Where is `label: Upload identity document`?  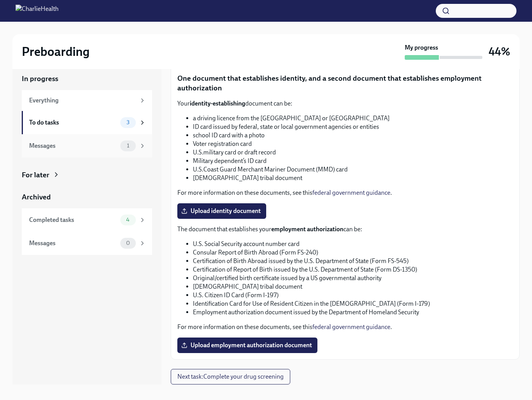 label: Upload identity document is located at coordinates (222, 211).